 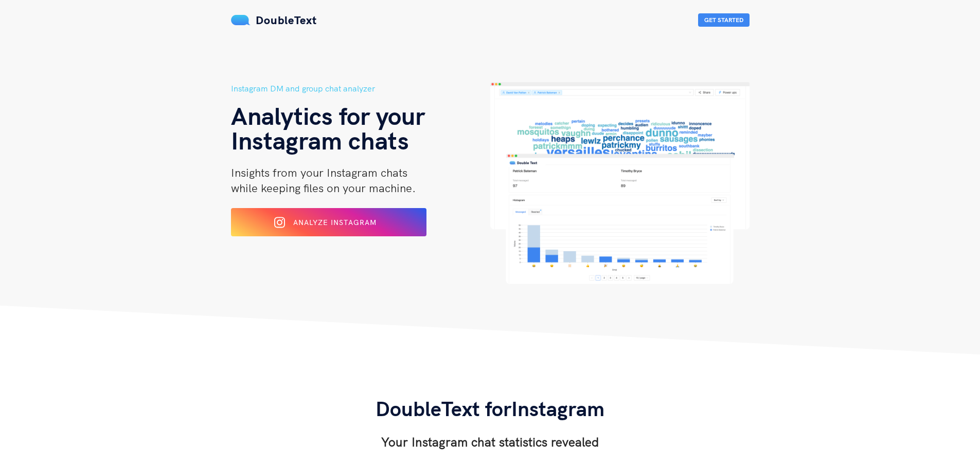 What do you see at coordinates (286, 20) in the screenshot?
I see `span: DoubleText` at bounding box center [286, 20].